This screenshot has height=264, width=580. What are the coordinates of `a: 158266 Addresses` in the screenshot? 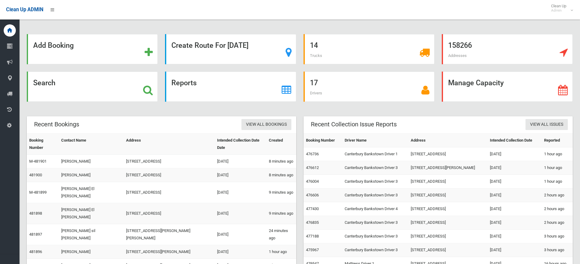 It's located at (507, 49).